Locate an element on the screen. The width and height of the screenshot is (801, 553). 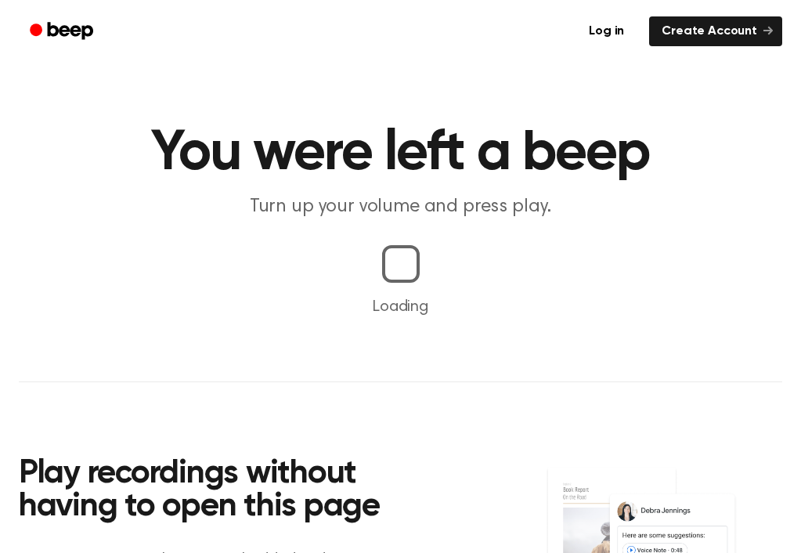
a: Beep is located at coordinates (63, 31).